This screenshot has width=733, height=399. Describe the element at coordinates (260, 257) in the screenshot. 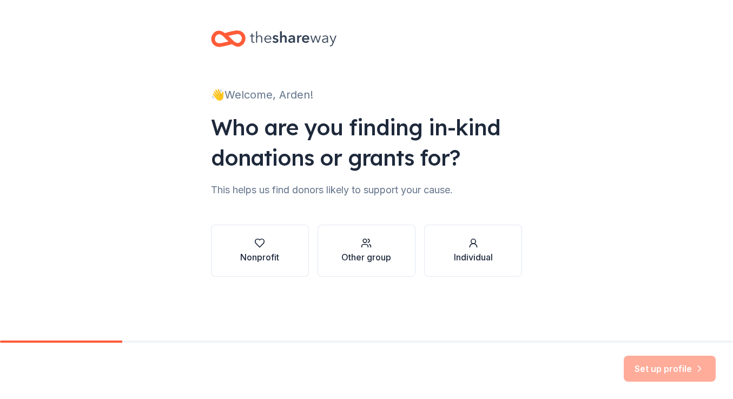

I see `div: Nonprofit` at that location.